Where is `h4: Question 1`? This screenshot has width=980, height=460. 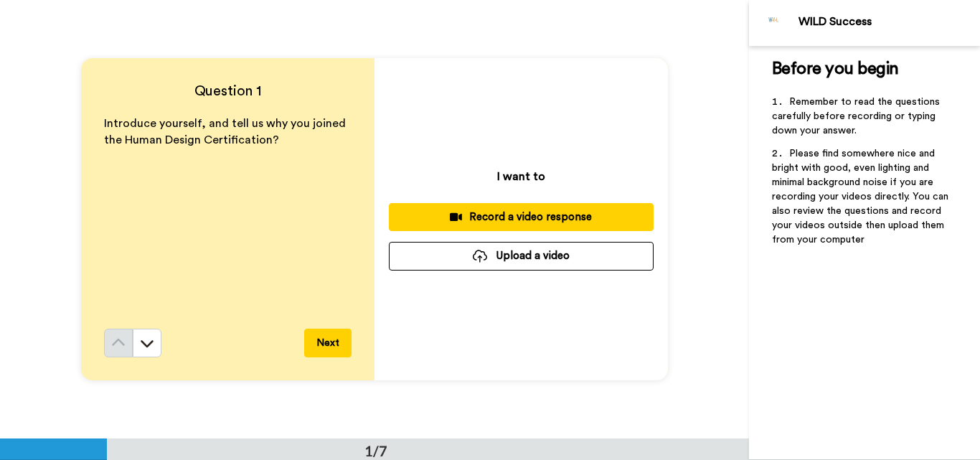 h4: Question 1 is located at coordinates (228, 91).